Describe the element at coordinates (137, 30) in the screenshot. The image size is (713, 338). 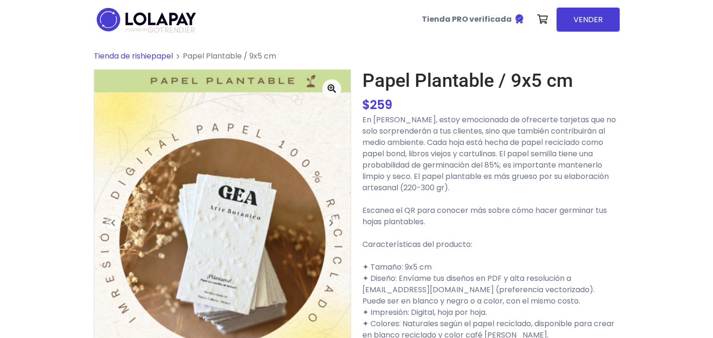
I see `span: POWERED BY` at that location.